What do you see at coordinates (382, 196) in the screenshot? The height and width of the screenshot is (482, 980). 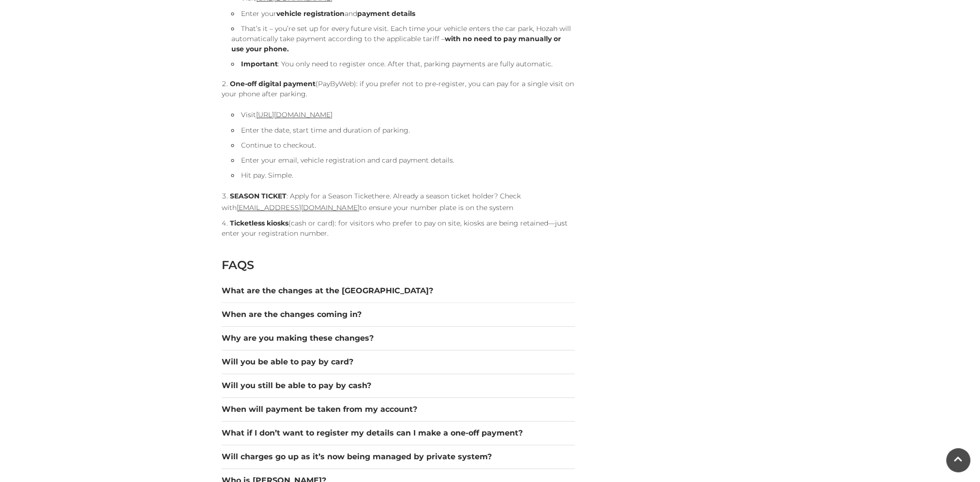 I see `a: here` at bounding box center [382, 196].